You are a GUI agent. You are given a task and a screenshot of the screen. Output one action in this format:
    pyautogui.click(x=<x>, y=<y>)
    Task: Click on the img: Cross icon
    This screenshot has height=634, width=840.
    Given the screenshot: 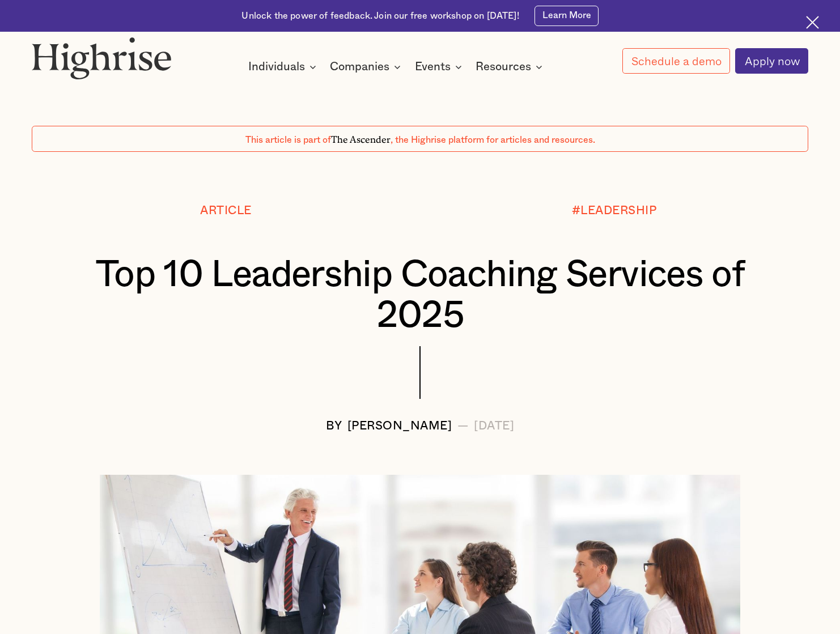 What is the action you would take?
    pyautogui.click(x=812, y=22)
    